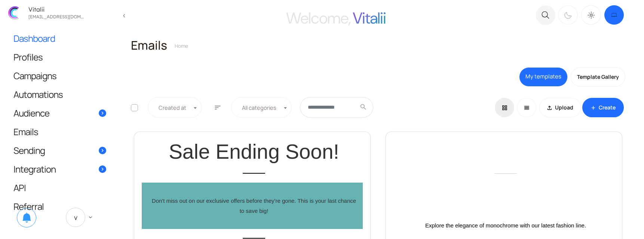 The height and width of the screenshot is (239, 644). Describe the element at coordinates (504, 108) in the screenshot. I see `a: grid_view` at that location.